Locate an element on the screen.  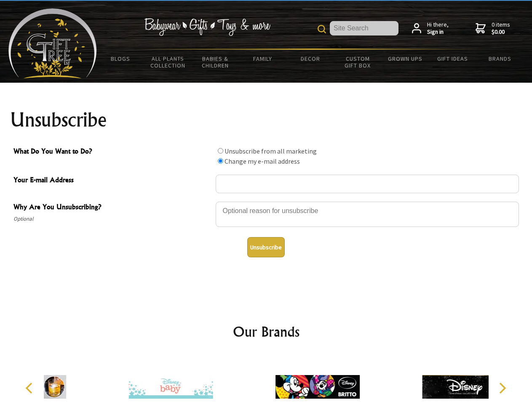
a: Decor is located at coordinates (310, 58).